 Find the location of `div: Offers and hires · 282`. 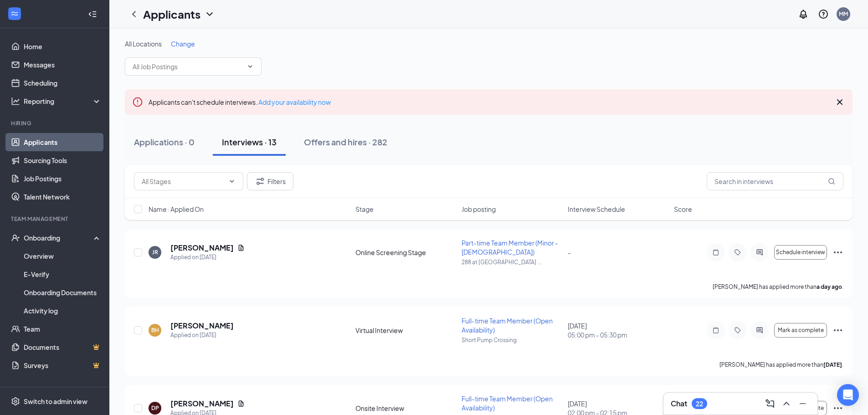

div: Offers and hires · 282 is located at coordinates (346, 142).